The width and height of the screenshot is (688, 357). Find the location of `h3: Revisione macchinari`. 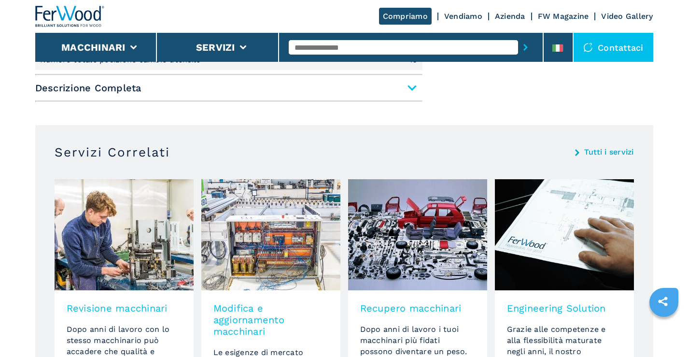

h3: Revisione macchinari is located at coordinates (124, 308).